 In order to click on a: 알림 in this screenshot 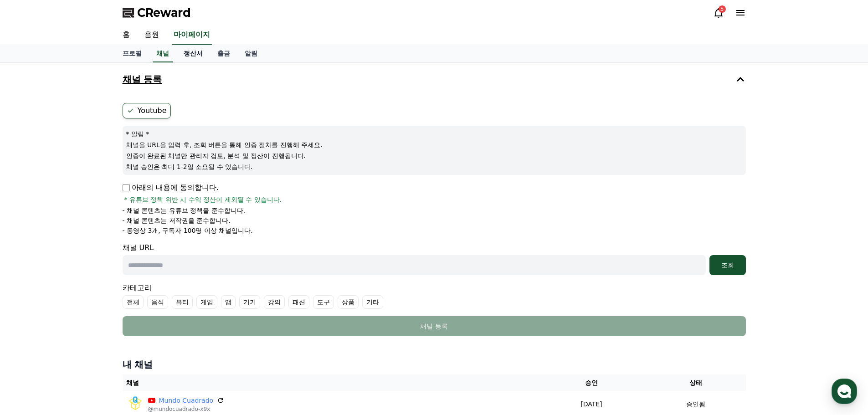, I will do `click(251, 54)`.